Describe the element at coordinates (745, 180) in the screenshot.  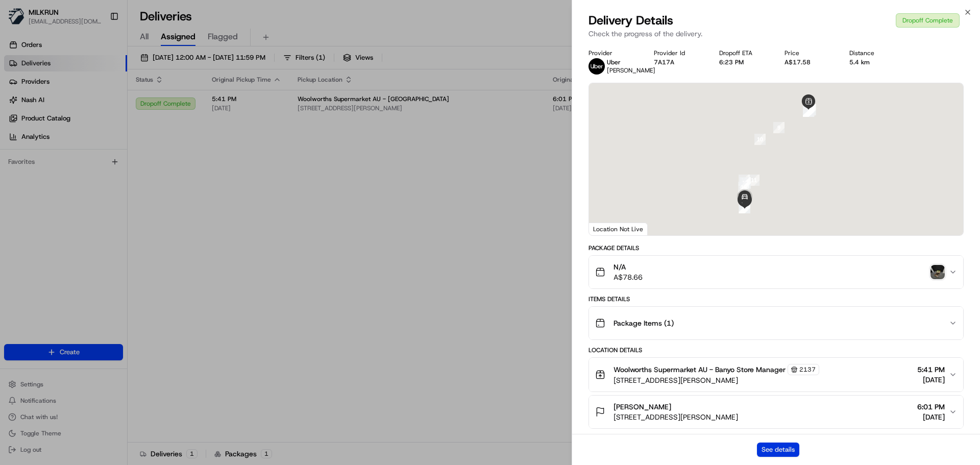
I see `div: 12` at that location.